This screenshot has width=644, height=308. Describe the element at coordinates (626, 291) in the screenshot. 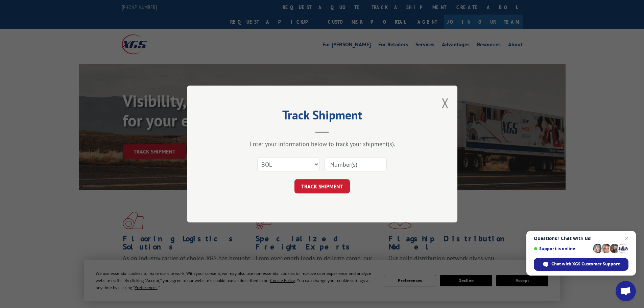

I see `div: Open chat` at that location.